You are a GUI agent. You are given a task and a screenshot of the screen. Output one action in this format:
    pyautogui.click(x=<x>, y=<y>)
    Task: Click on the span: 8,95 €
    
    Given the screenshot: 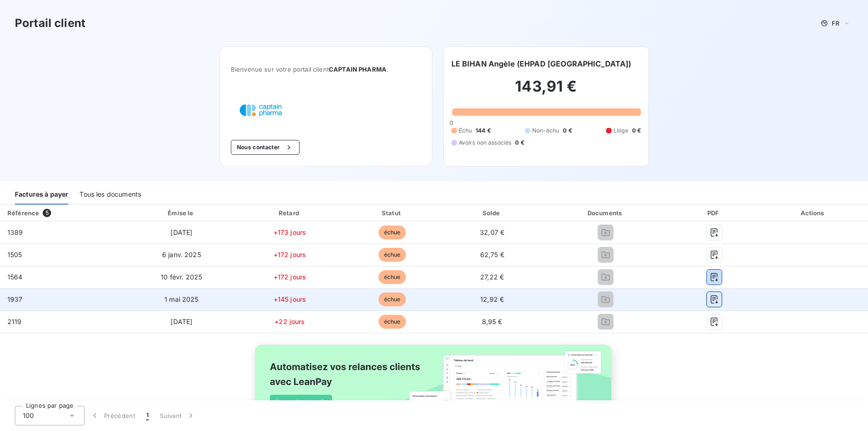 What is the action you would take?
    pyautogui.click(x=492, y=321)
    